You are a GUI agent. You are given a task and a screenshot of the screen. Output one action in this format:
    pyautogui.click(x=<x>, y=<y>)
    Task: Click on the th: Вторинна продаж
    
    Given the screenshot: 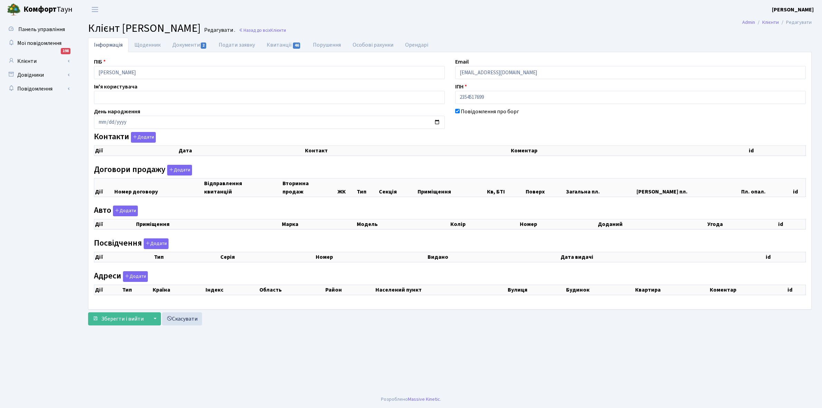 What is the action you would take?
    pyautogui.click(x=309, y=187)
    